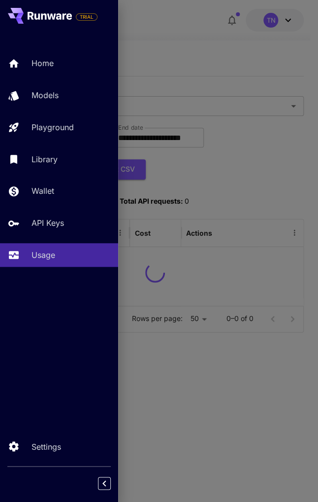  Describe the element at coordinates (48, 223) in the screenshot. I see `p: API Keys` at that location.